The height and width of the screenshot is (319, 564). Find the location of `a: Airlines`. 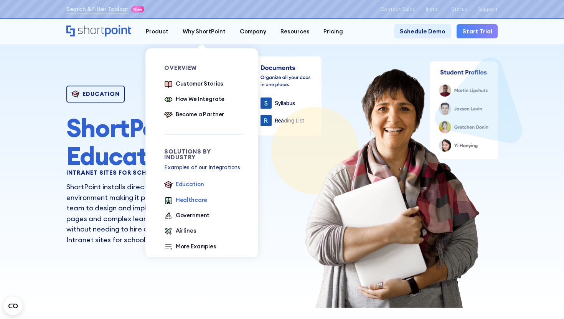

a: Airlines is located at coordinates (180, 232).